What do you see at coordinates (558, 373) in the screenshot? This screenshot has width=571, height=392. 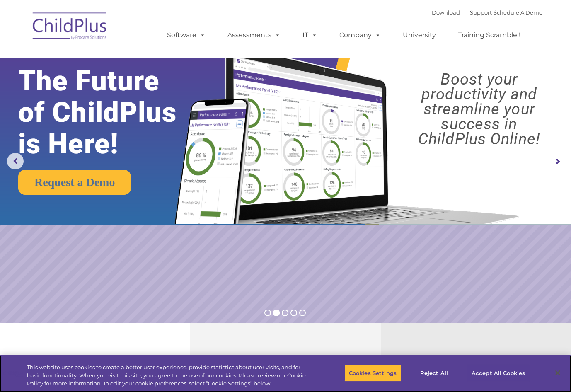 I see `button: Close` at bounding box center [558, 373].